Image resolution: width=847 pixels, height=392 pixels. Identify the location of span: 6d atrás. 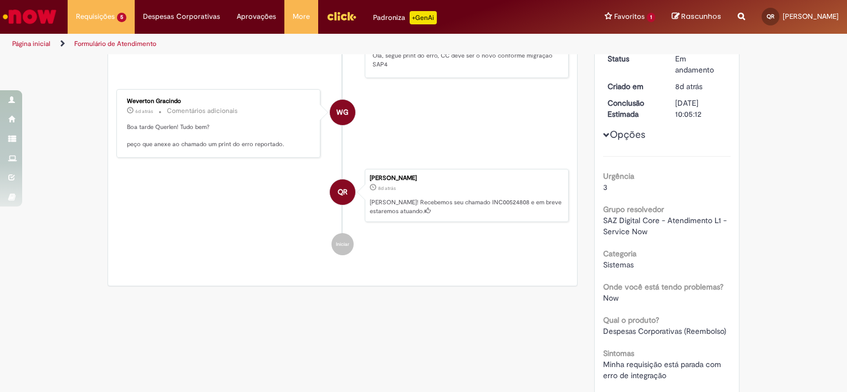
(144, 111).